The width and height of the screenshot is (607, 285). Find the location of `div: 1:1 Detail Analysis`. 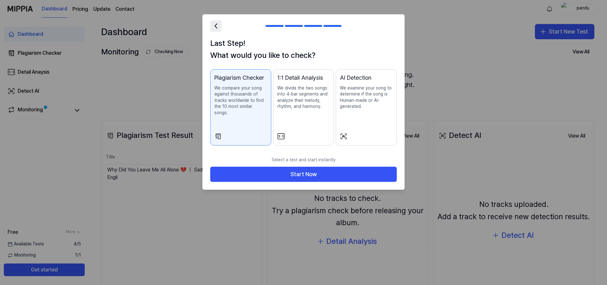

div: 1:1 Detail Analysis is located at coordinates (304, 78).